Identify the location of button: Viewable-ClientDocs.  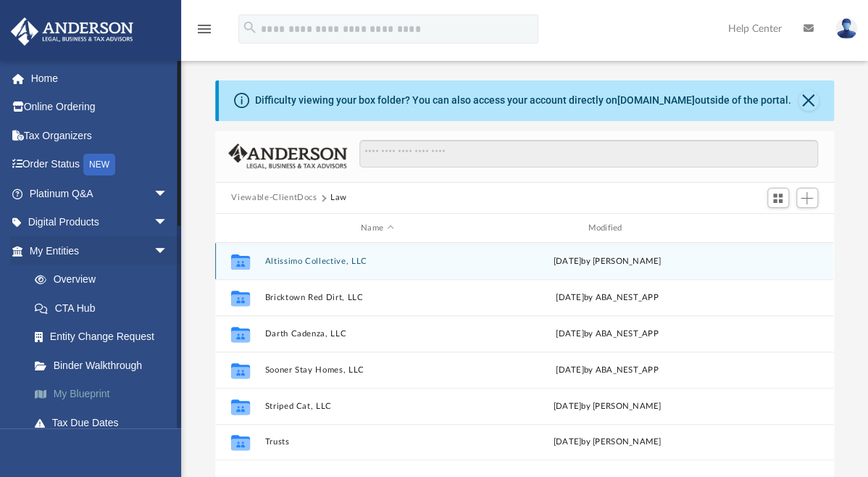
(274, 198).